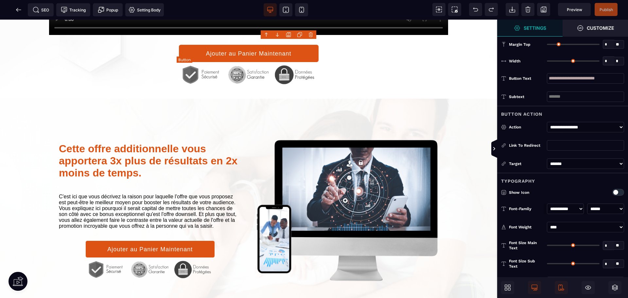 The height and width of the screenshot is (298, 628). Describe the element at coordinates (526, 209) in the screenshot. I see `div: Font-Family` at that location.